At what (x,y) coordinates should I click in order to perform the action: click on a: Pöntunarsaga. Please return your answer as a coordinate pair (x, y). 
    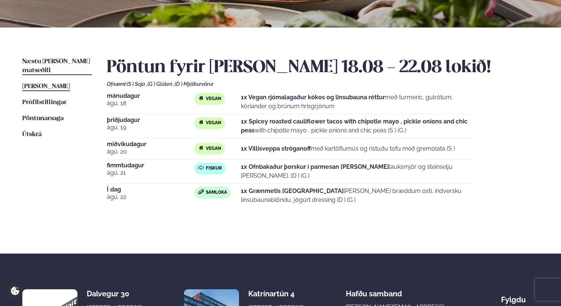
    Looking at the image, I should click on (43, 119).